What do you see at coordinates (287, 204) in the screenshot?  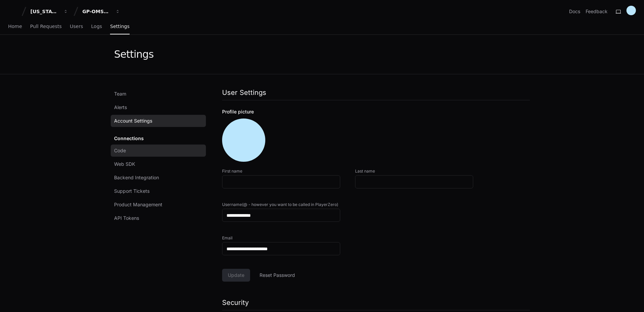 I see `label: Username` at bounding box center [287, 204].